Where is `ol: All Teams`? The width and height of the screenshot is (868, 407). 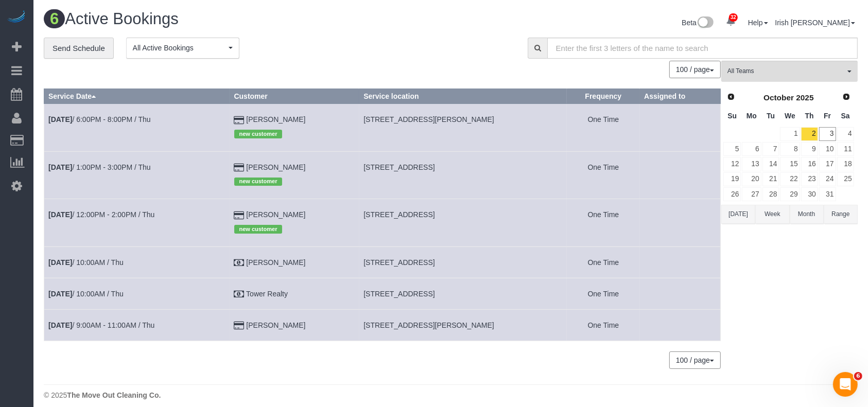
ol: All Teams is located at coordinates (789, 68).